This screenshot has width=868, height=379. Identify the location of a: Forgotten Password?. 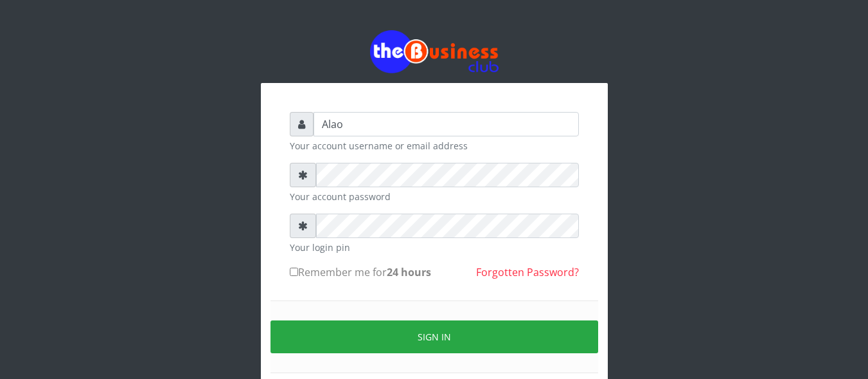
(528, 272).